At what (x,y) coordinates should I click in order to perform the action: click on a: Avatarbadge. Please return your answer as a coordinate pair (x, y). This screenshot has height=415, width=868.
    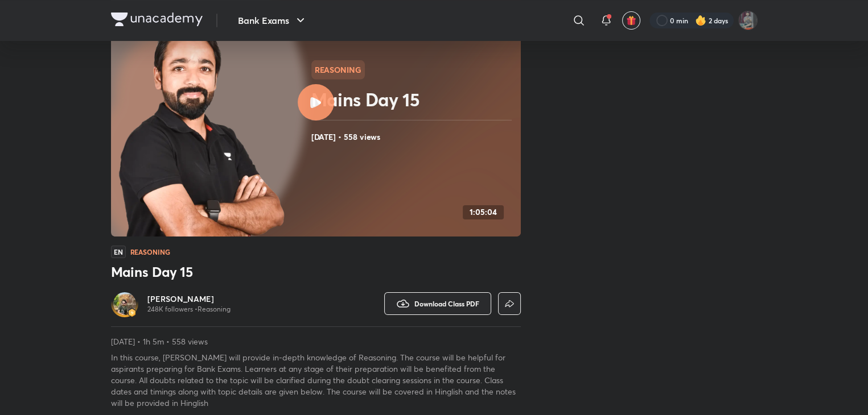
    Looking at the image, I should click on (125, 304).